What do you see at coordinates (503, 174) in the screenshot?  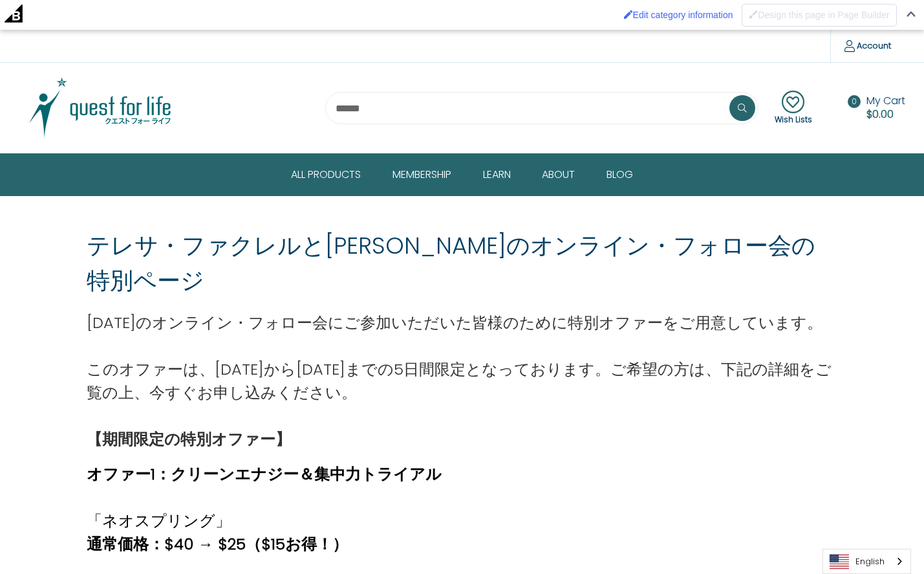 I see `a: Learn` at bounding box center [503, 174].